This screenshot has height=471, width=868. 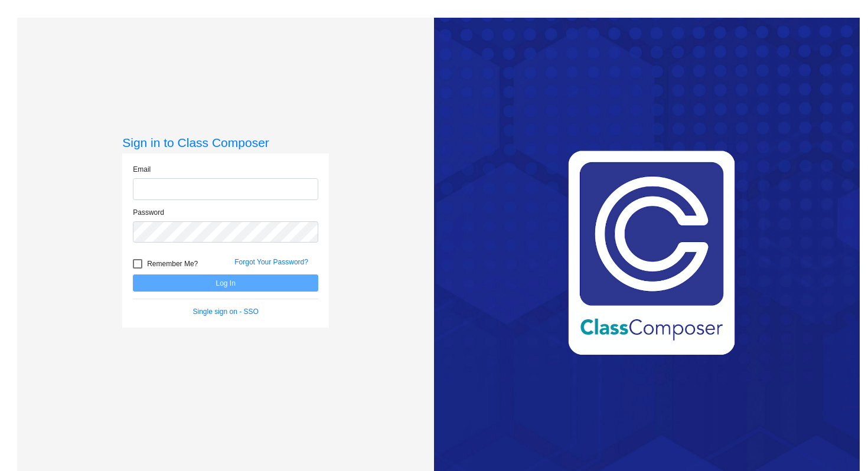 What do you see at coordinates (141, 170) in the screenshot?
I see `label: Email` at bounding box center [141, 170].